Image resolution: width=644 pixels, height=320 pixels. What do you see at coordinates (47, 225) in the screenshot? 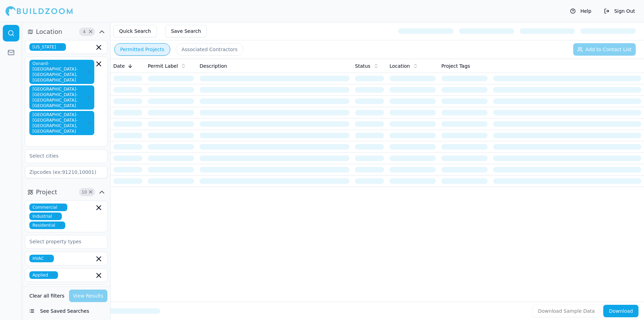
I see `span: Residential` at bounding box center [47, 225].